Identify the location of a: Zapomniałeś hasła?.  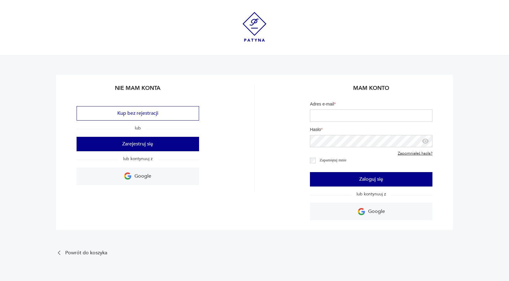
(415, 154).